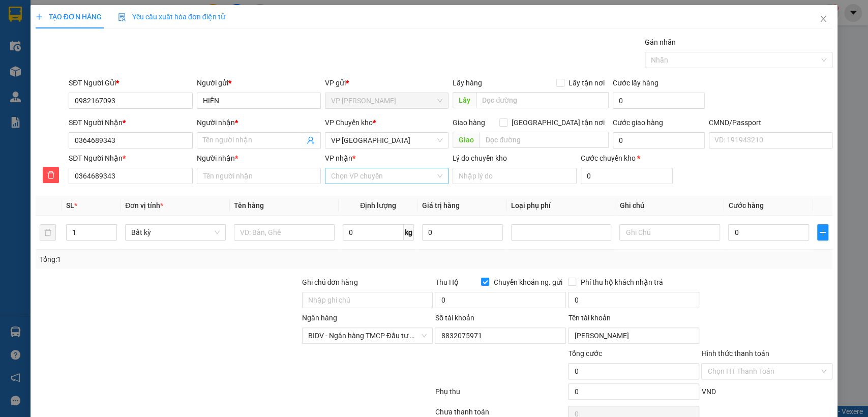 This screenshot has width=868, height=417. I want to click on input: Cước lấy hàng, so click(658, 101).